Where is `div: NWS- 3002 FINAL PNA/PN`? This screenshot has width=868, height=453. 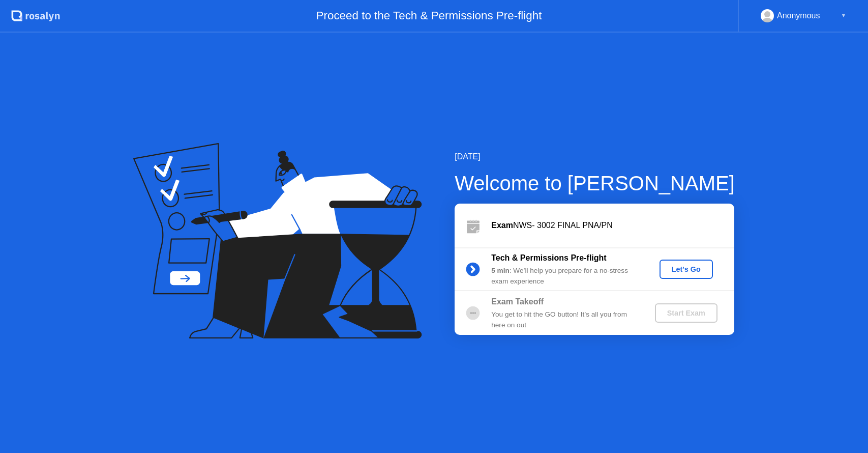 div: NWS- 3002 FINAL PNA/PN is located at coordinates (613, 225).